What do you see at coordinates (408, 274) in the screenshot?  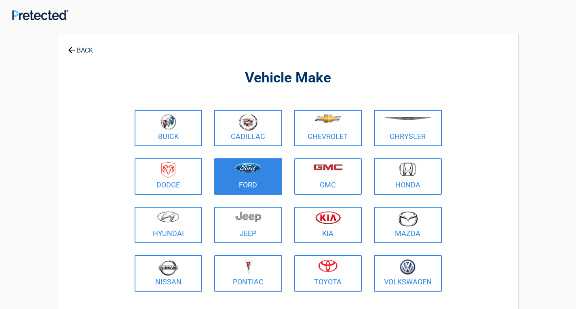 I see `a: Volkswagen` at bounding box center [408, 274].